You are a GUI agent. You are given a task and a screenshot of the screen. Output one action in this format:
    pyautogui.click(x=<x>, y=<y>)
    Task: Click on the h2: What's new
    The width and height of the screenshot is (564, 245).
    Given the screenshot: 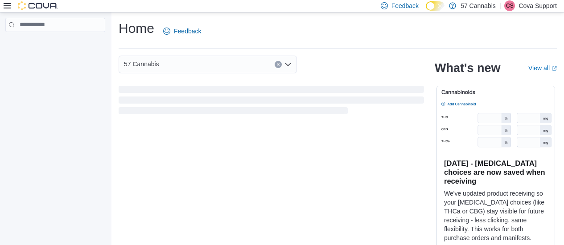 What is the action you would take?
    pyautogui.click(x=467, y=68)
    